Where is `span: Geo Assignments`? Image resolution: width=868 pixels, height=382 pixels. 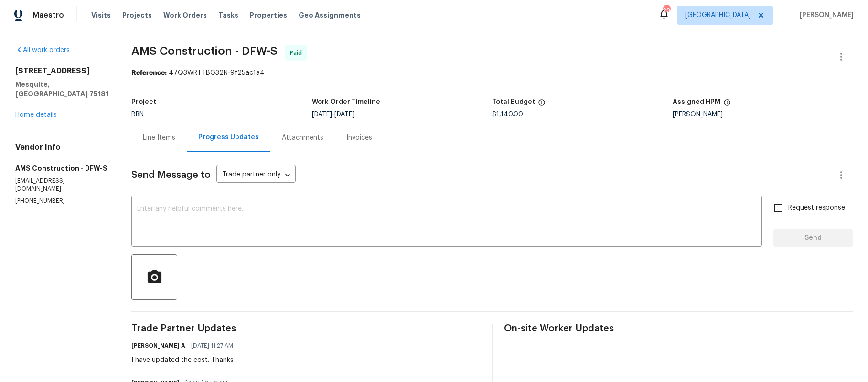 span: Geo Assignments is located at coordinates (329, 15).